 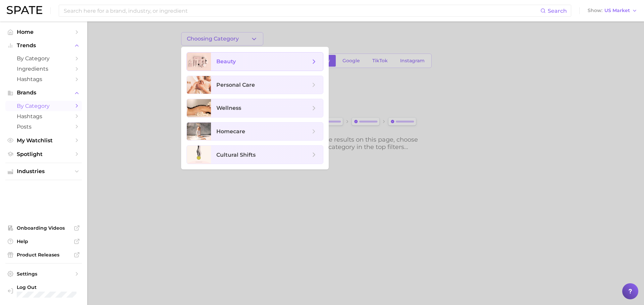 I want to click on span: Spotlight, so click(x=44, y=154).